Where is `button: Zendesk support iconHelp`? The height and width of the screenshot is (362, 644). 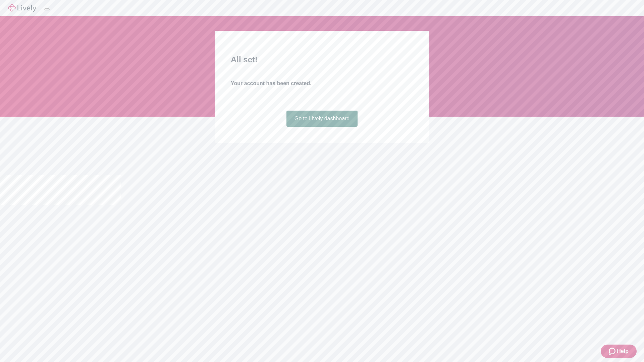 button: Zendesk support iconHelp is located at coordinates (619, 351).